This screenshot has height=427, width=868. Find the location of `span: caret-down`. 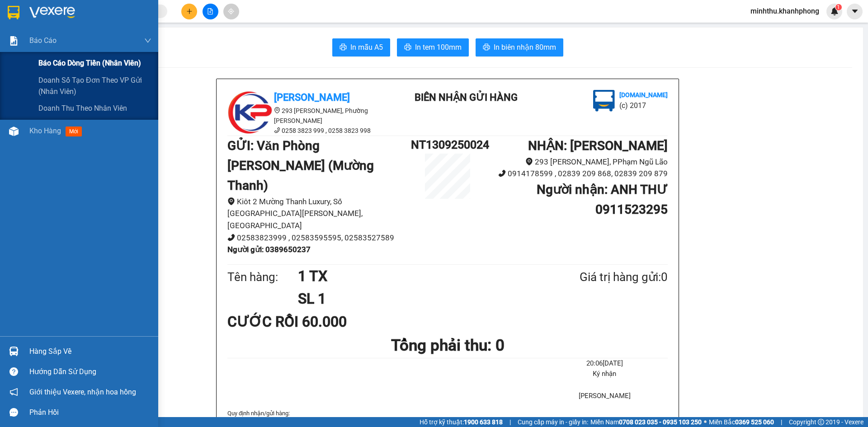

span: caret-down is located at coordinates (855, 12).